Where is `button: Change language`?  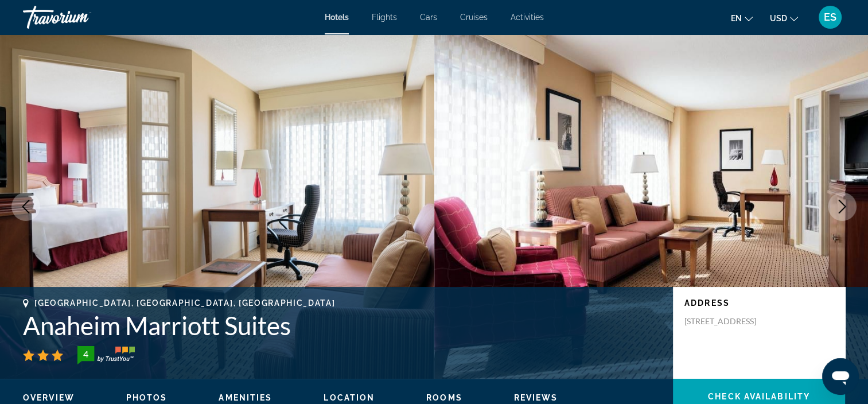
button: Change language is located at coordinates (742, 17).